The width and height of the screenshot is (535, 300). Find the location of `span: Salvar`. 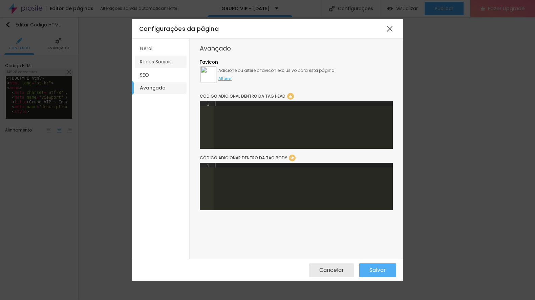

span: Salvar is located at coordinates (378, 270).